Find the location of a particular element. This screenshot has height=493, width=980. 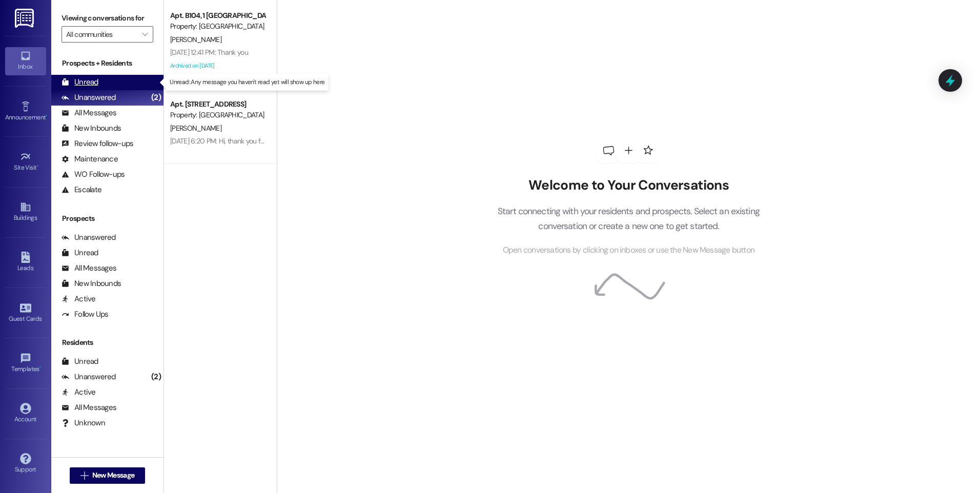

div: Unknown is located at coordinates (83, 423).